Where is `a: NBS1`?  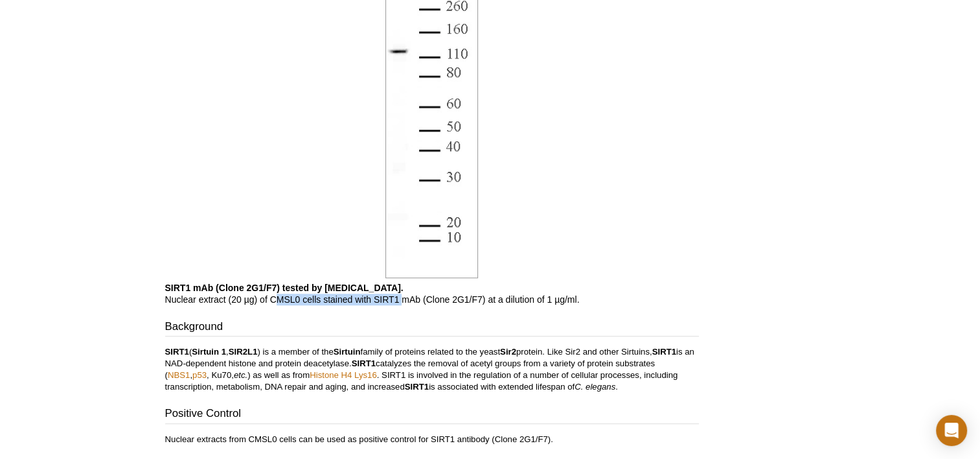 a: NBS1 is located at coordinates (179, 374).